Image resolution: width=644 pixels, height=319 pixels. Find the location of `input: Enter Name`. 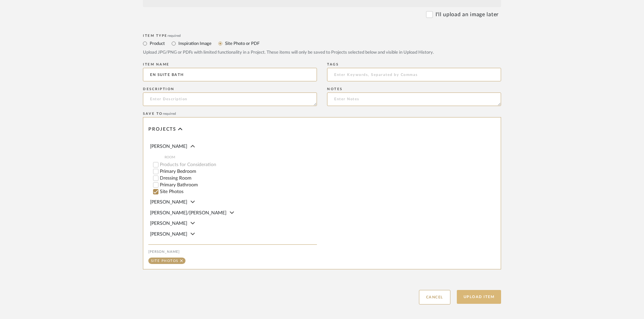

input: Enter Name is located at coordinates (230, 75).